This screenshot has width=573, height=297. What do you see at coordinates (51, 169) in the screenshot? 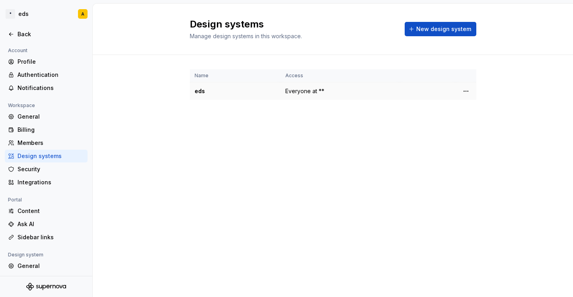
I see `div: Security` at bounding box center [51, 169].